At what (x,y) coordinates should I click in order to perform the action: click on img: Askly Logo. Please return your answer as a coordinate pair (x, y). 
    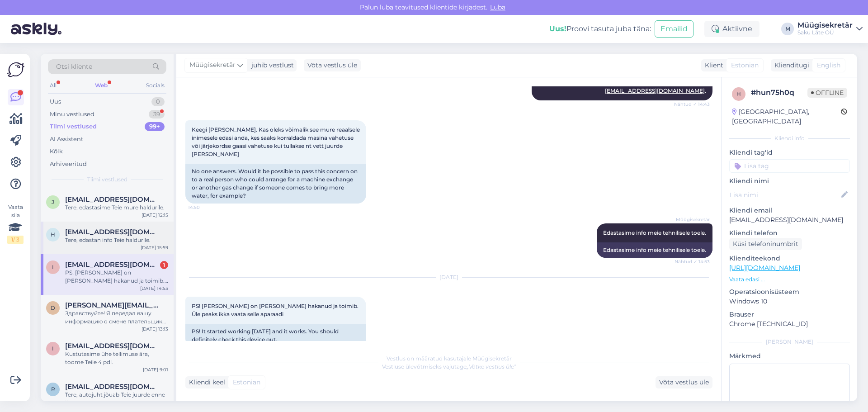
    Looking at the image, I should click on (16, 70).